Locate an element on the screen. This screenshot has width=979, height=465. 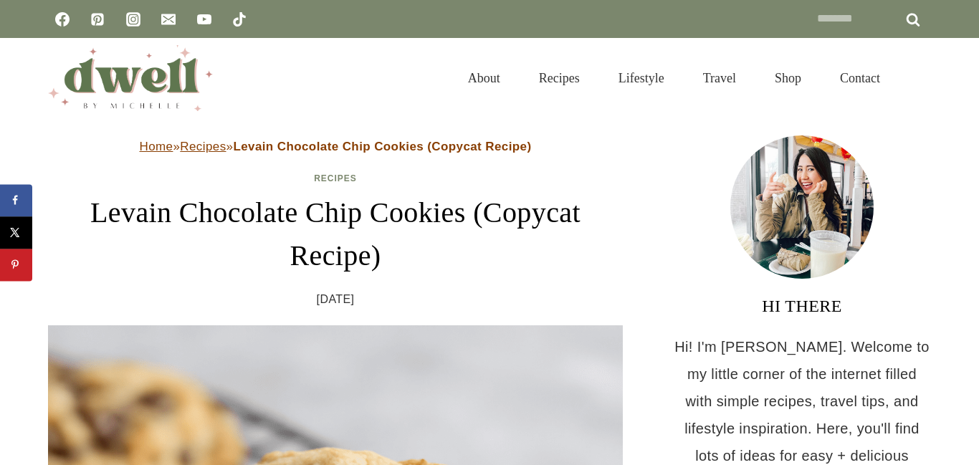
a: TikTok is located at coordinates (239, 19).